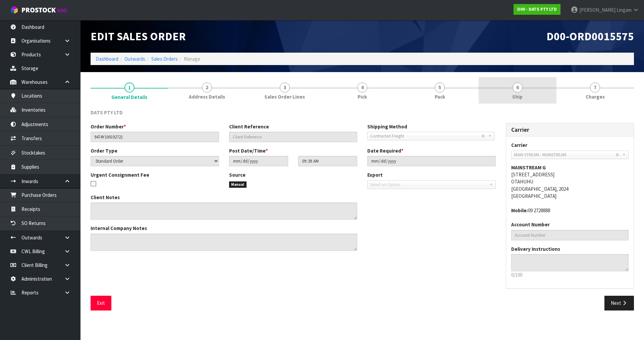 This screenshot has height=340, width=644. Describe the element at coordinates (439, 87) in the screenshot. I see `span: 5` at that location.